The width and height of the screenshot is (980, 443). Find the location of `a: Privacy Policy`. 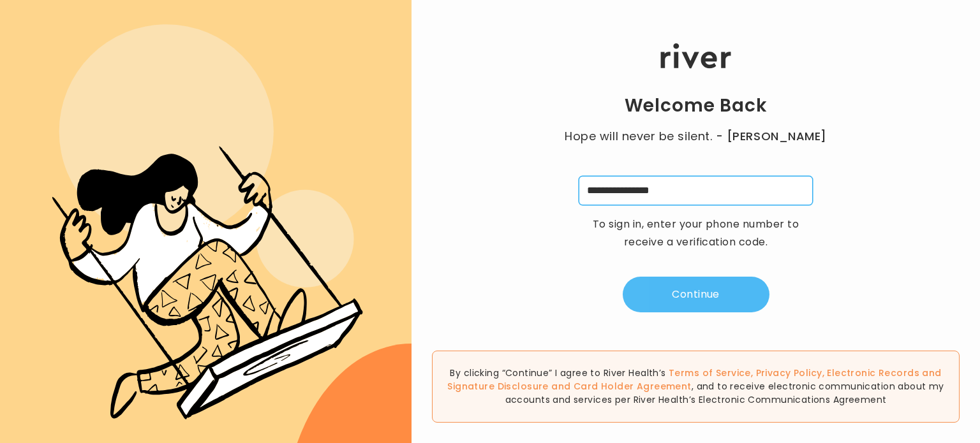

a: Privacy Policy is located at coordinates (789, 373).